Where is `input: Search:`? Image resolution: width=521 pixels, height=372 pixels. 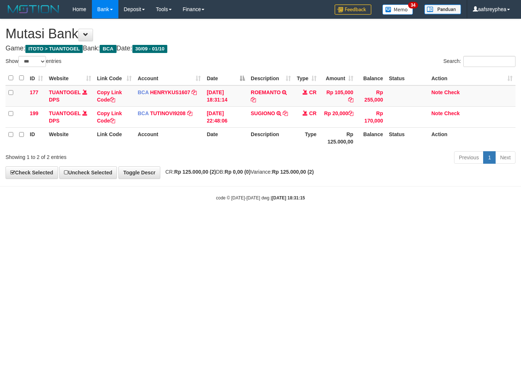 input: Search: is located at coordinates (489, 61).